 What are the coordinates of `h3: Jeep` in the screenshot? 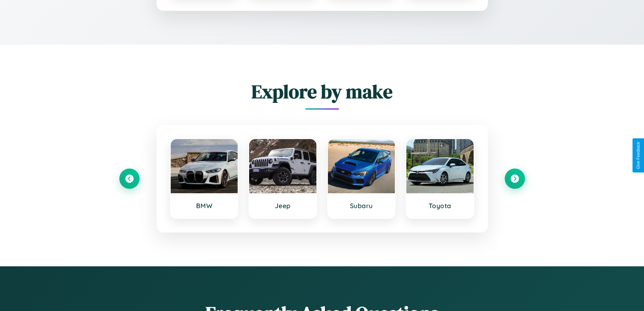 It's located at (282, 206).